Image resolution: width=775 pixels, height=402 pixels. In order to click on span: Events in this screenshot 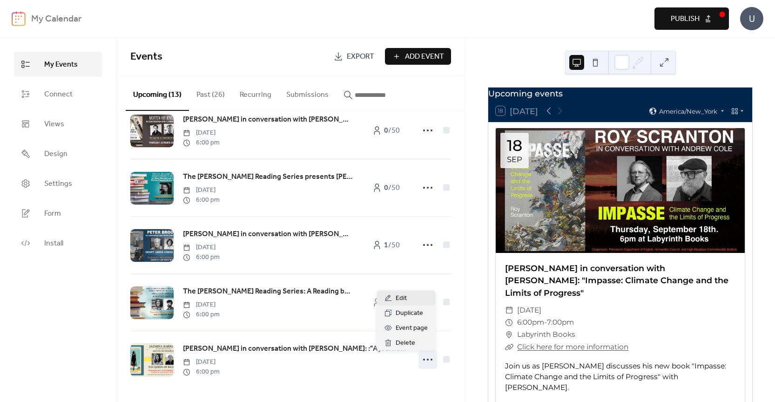, I will do `click(146, 57)`.